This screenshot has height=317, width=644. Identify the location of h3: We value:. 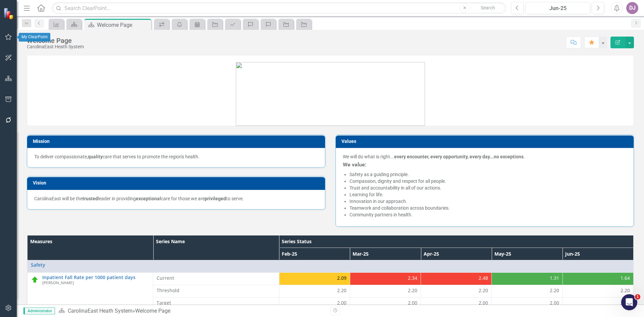
(485, 164).